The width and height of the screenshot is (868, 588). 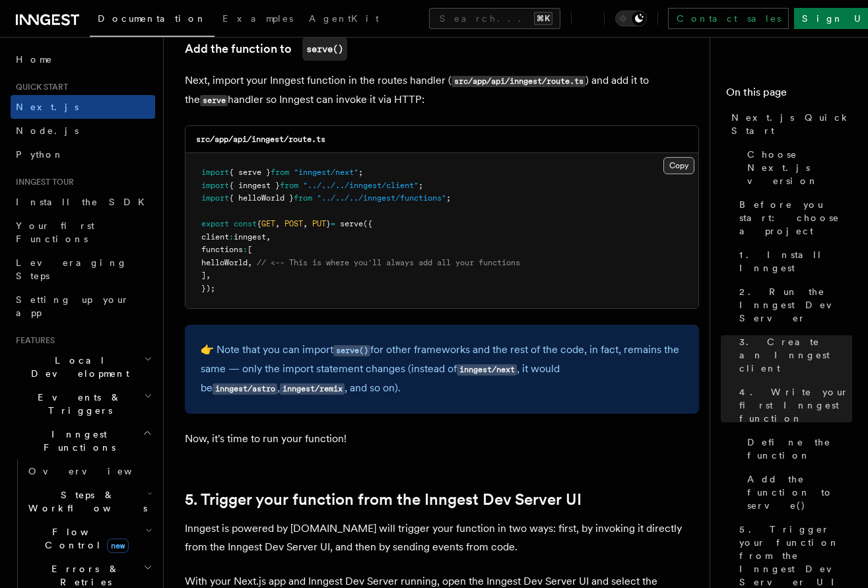 I want to click on a: Next.js Quick Start, so click(x=789, y=124).